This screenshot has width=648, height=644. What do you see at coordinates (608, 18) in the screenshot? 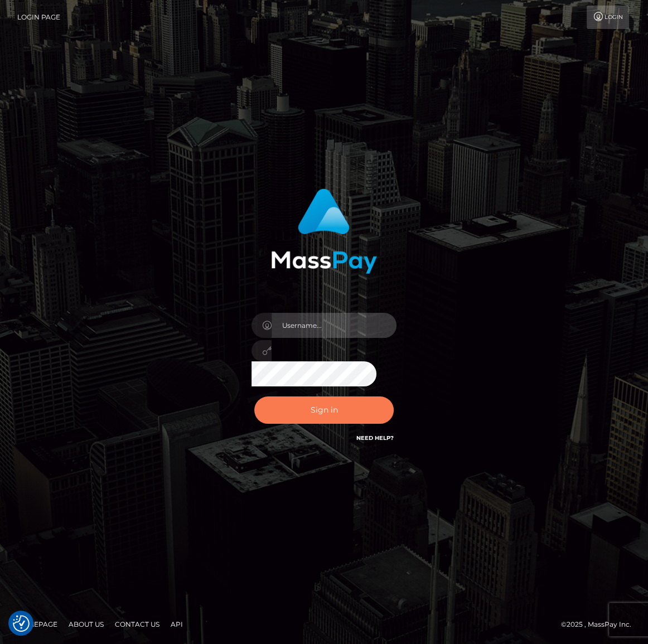
I see `a: Login` at bounding box center [608, 18].